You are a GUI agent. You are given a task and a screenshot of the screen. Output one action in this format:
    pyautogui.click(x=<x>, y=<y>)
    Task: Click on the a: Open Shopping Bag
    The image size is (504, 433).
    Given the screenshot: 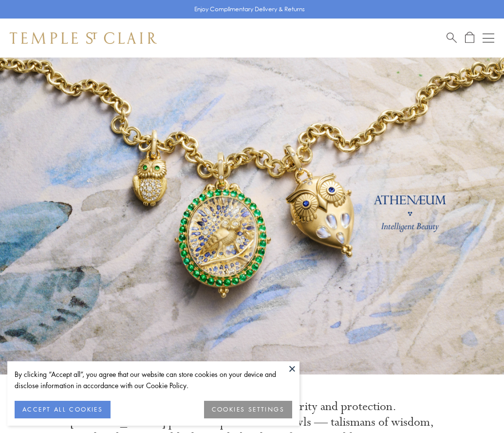 What is the action you would take?
    pyautogui.click(x=470, y=37)
    